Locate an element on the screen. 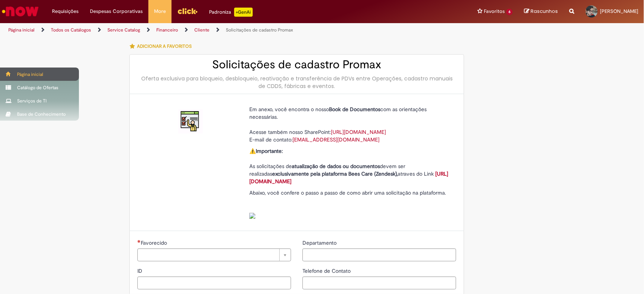 The width and height of the screenshot is (644, 294). span: Requisições is located at coordinates (65, 11).